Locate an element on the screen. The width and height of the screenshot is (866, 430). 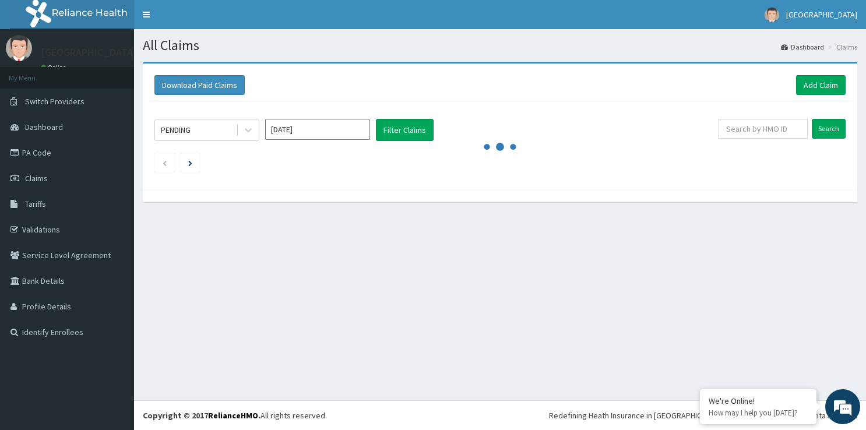
a: RelianceHMO is located at coordinates (233, 416).